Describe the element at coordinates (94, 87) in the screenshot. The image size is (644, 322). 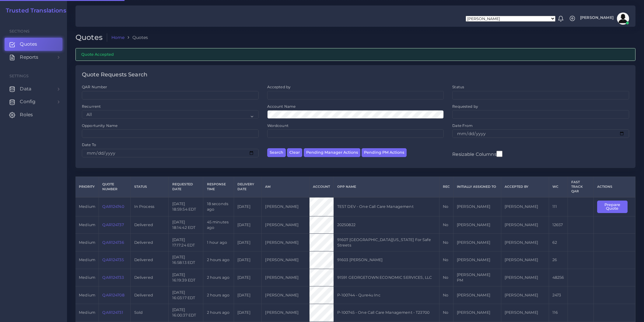
I see `label: QAR Number` at that location.